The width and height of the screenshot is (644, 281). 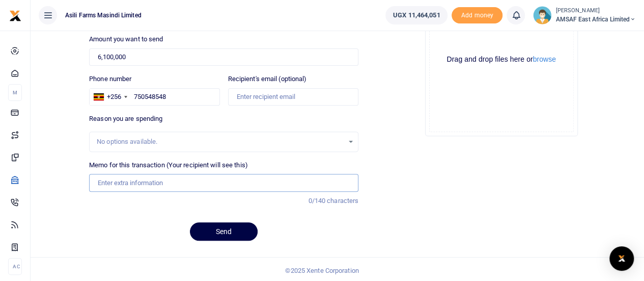 What do you see at coordinates (15, 15) in the screenshot?
I see `a: logo-small logo-large logo-large` at bounding box center [15, 15].